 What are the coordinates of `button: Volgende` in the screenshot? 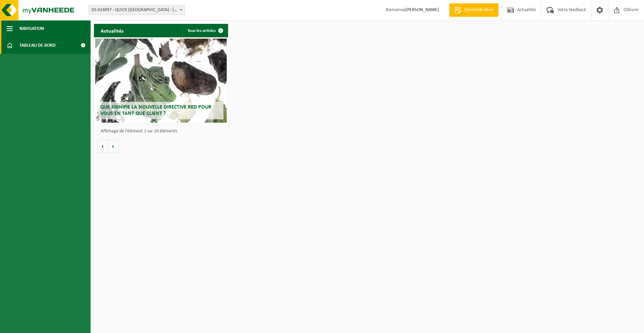 It's located at (113, 146).